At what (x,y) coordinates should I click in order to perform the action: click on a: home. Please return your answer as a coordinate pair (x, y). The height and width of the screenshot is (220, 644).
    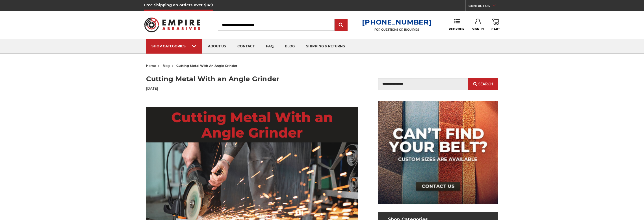
    Looking at the image, I should click on (151, 66).